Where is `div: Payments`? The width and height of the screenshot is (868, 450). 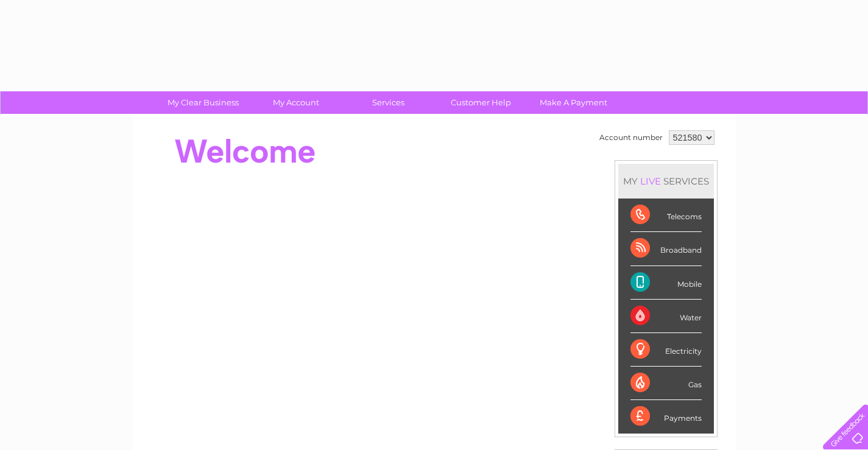 div: Payments is located at coordinates (666, 417).